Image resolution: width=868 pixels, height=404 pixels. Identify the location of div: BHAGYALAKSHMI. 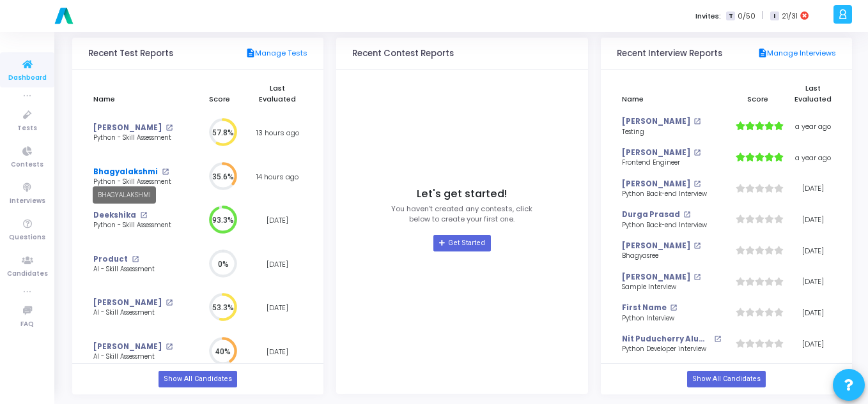
(124, 195).